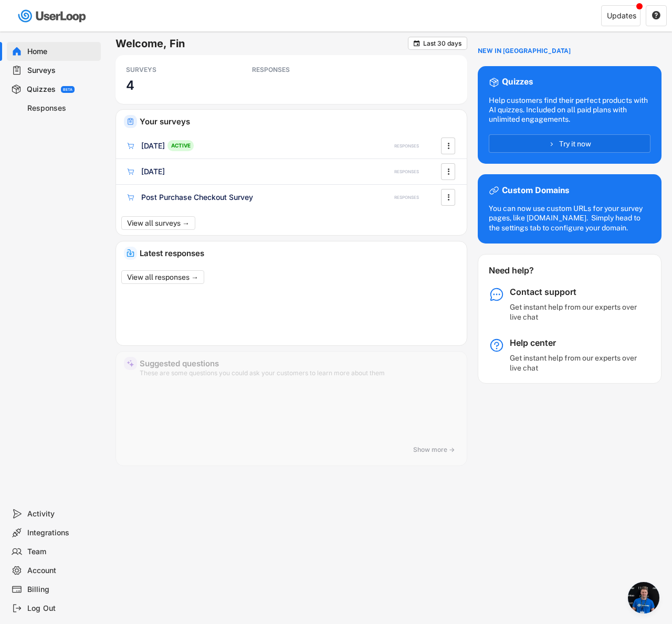  I want to click on img: userloop-logo-01.svg, so click(52, 16).